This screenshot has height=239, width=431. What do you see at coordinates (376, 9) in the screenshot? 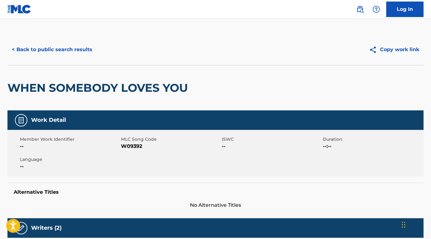
I see `div: Help` at bounding box center [376, 9].